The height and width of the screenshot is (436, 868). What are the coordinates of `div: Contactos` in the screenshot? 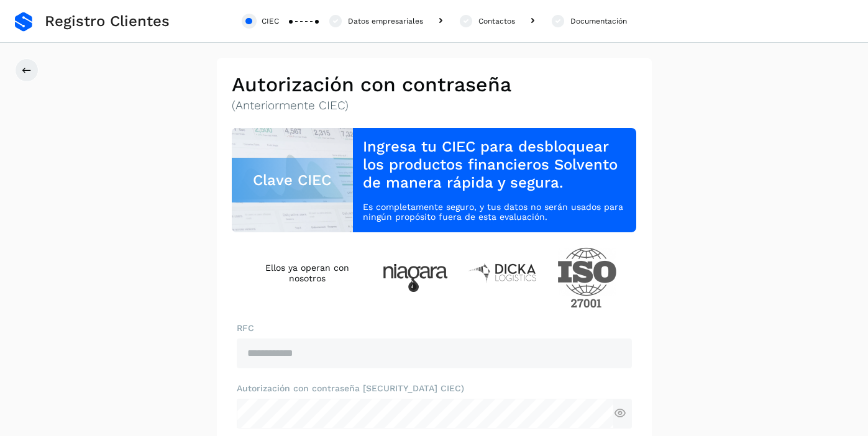 It's located at (496, 21).